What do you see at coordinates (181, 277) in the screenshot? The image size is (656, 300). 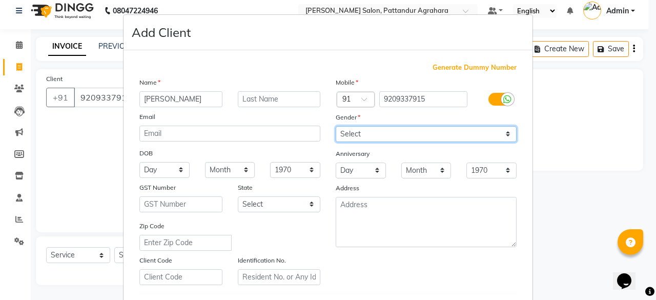 I see `input: Client Code` at bounding box center [181, 277].